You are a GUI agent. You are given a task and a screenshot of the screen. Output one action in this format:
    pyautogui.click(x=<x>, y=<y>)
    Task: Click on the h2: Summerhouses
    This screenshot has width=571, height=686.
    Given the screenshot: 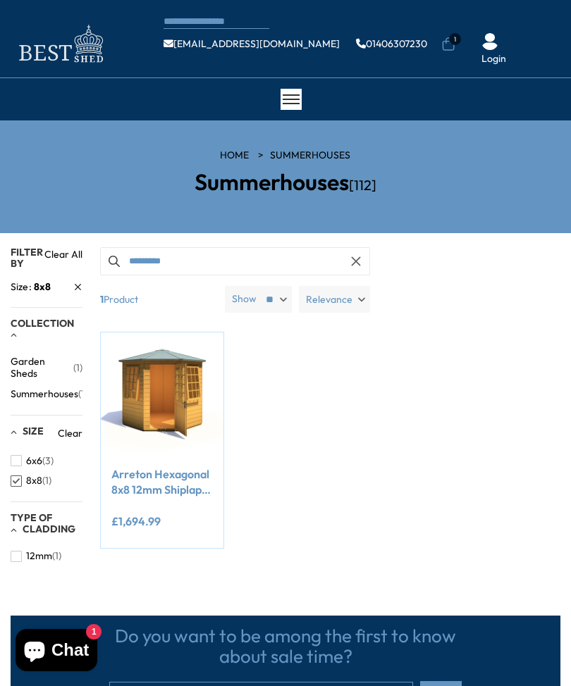 What is the action you would take?
    pyautogui.click(x=285, y=182)
    